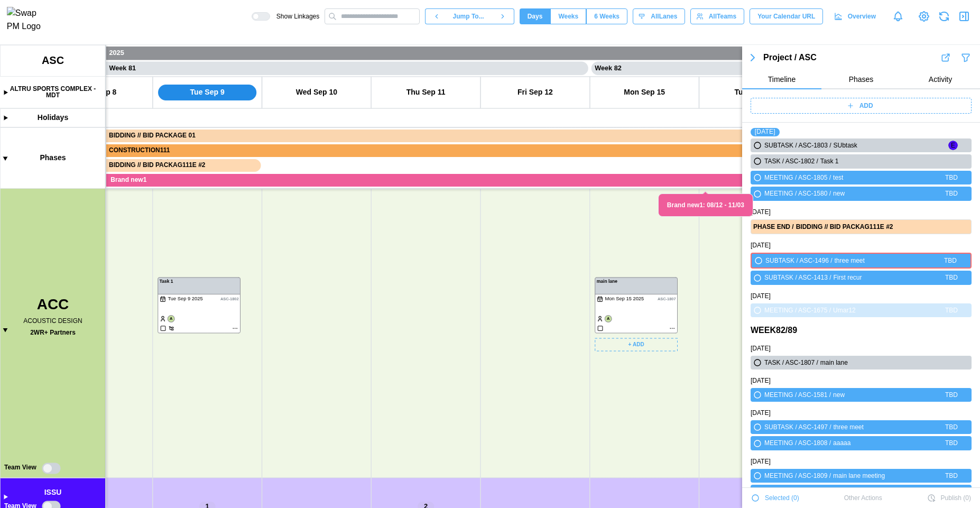 This screenshot has width=980, height=508. I want to click on span: Days, so click(534, 17).